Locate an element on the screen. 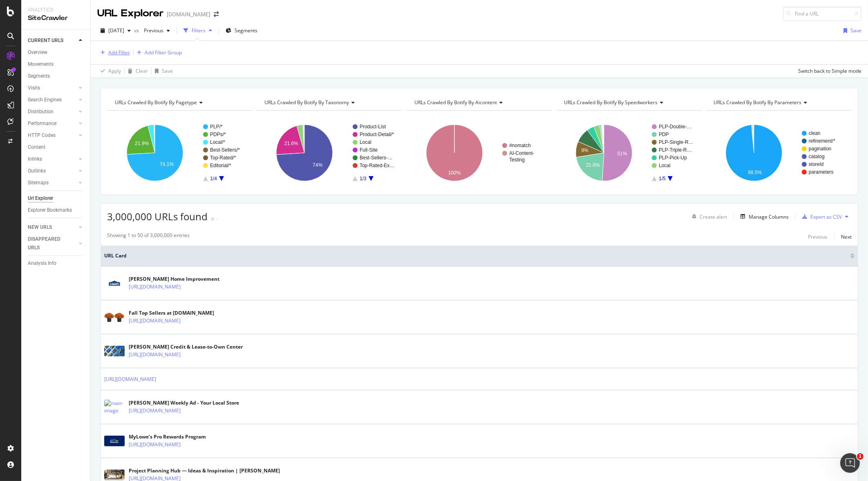  text: Product-List is located at coordinates (373, 127).